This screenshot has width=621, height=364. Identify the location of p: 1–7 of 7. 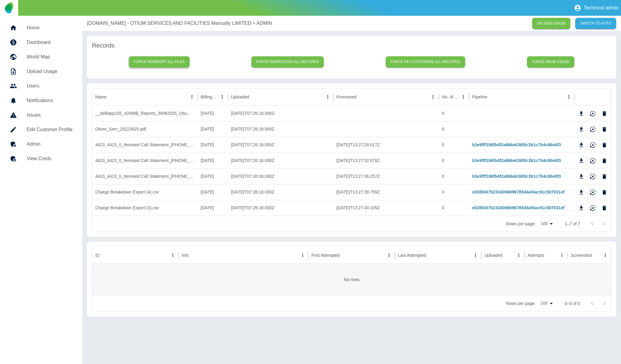
(572, 224).